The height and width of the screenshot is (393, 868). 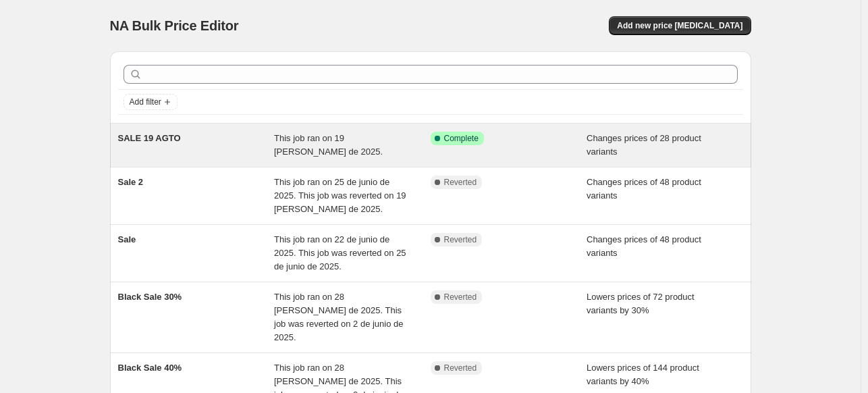 What do you see at coordinates (131, 182) in the screenshot?
I see `span: Sale 2` at bounding box center [131, 182].